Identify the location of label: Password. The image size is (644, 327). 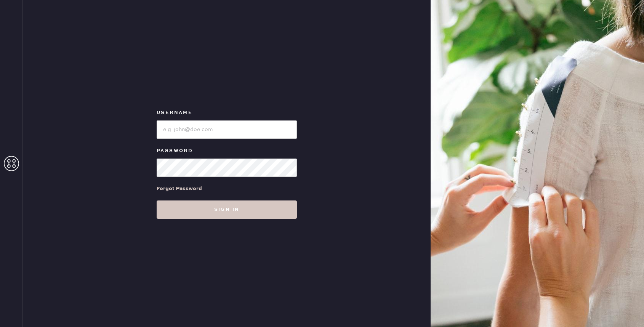
(227, 151).